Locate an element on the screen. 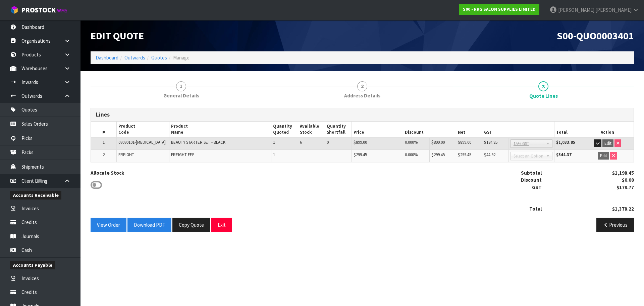 Image resolution: width=644 pixels, height=306 pixels. span: Manage is located at coordinates (181, 57).